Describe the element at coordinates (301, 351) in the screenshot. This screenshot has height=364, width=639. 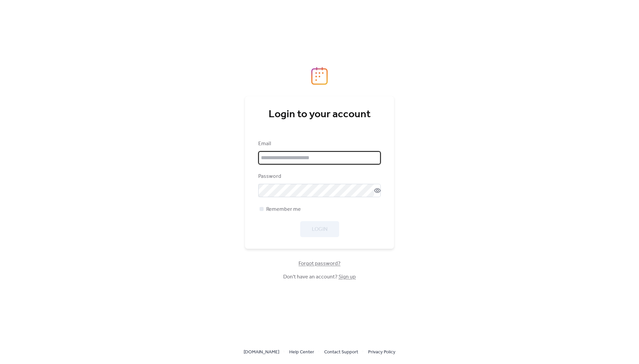
I see `a: Help Center` at that location.